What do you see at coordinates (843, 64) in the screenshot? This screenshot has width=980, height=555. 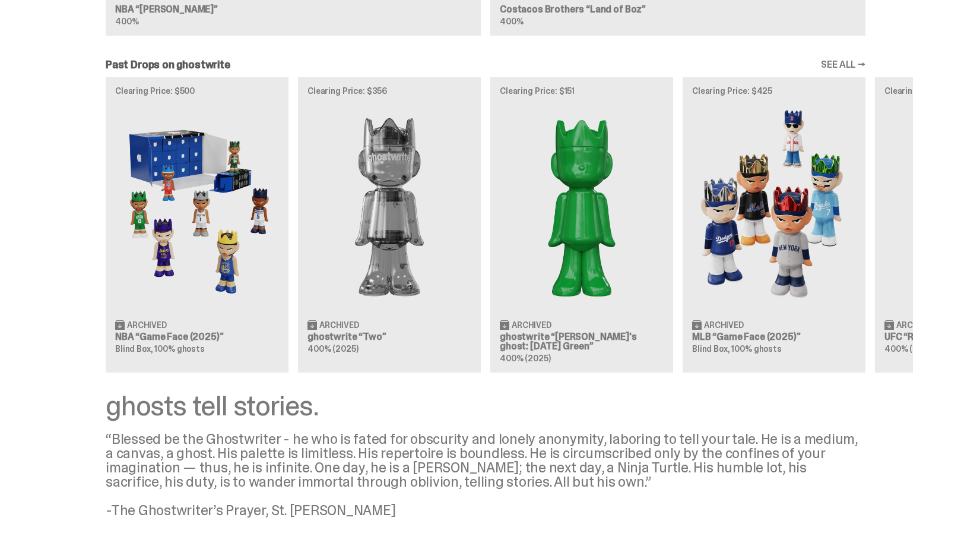 I see `a: SEE ALL →` at bounding box center [843, 64].